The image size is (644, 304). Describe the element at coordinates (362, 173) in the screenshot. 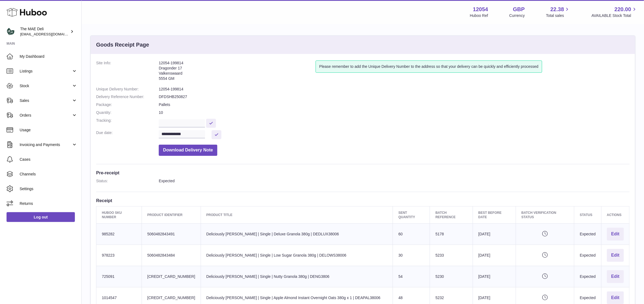

I see `h3: Pre-receipt` at that location.